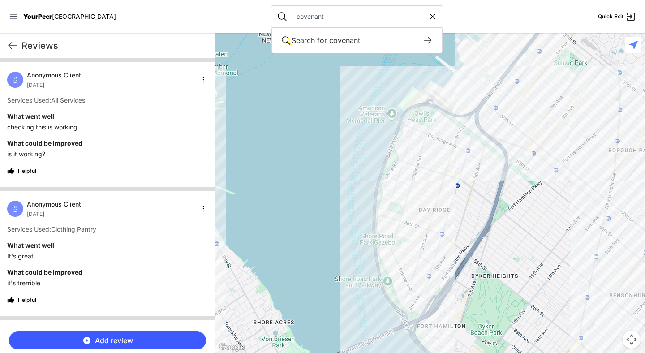 This screenshot has width=645, height=353. What do you see at coordinates (232, 347) in the screenshot?
I see `img: Google` at bounding box center [232, 347].